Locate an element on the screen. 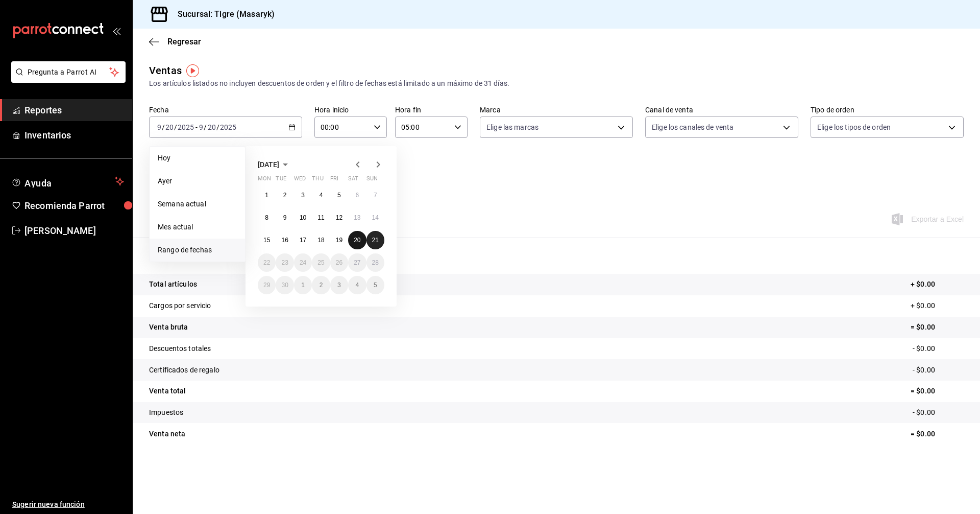 The image size is (980, 514). button: Pregunta a Parrot AI is located at coordinates (68, 72).